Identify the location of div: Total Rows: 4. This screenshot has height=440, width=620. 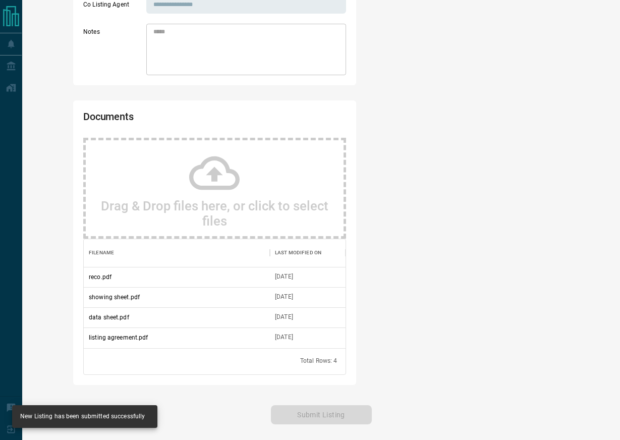
(319, 360).